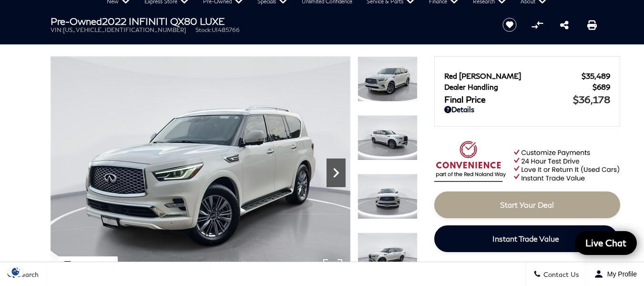  I want to click on strong: Pre-Owned, so click(76, 21).